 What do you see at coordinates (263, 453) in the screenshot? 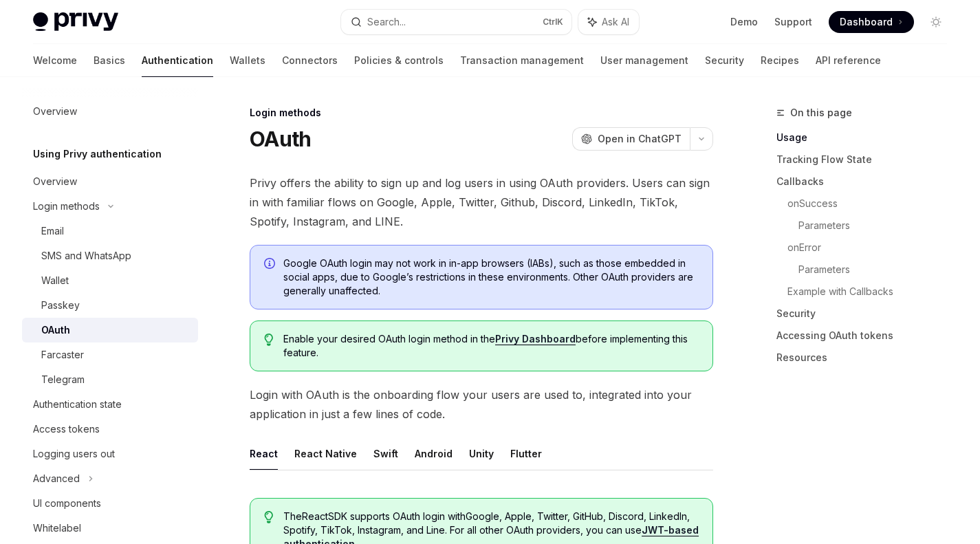
I see `button: React` at bounding box center [263, 453].